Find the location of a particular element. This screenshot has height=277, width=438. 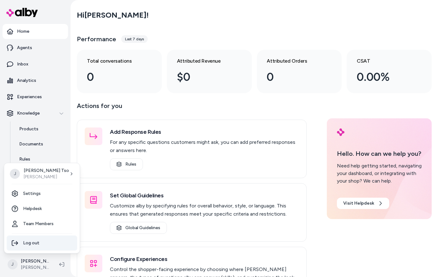

div: Log out is located at coordinates (42, 243).